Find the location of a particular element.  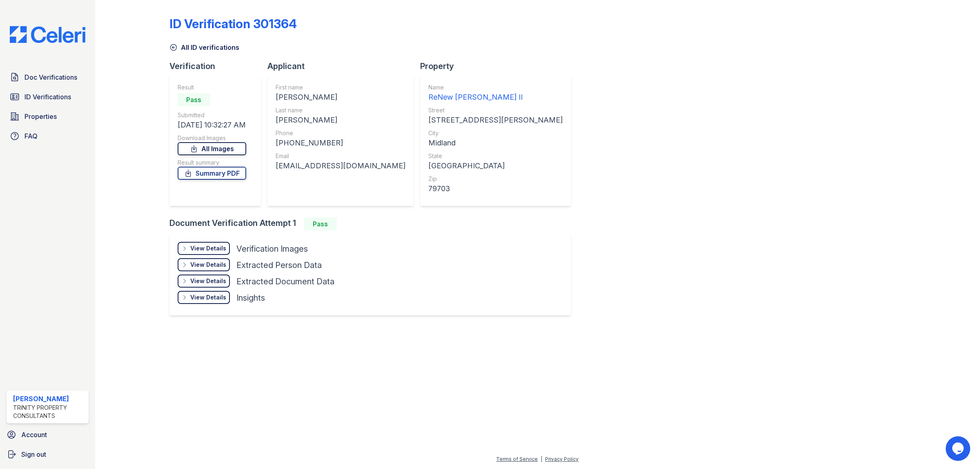

a: Summary PDF is located at coordinates (212, 173).